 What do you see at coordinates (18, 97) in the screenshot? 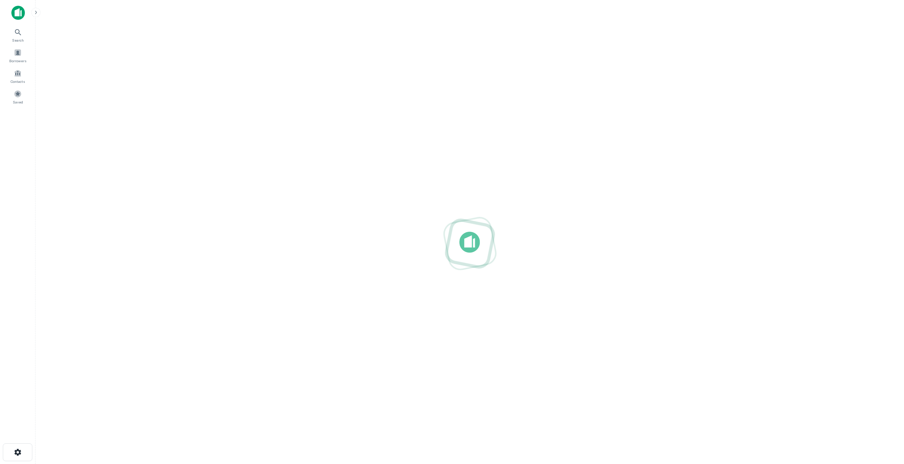
I see `div: Saved` at bounding box center [18, 97].